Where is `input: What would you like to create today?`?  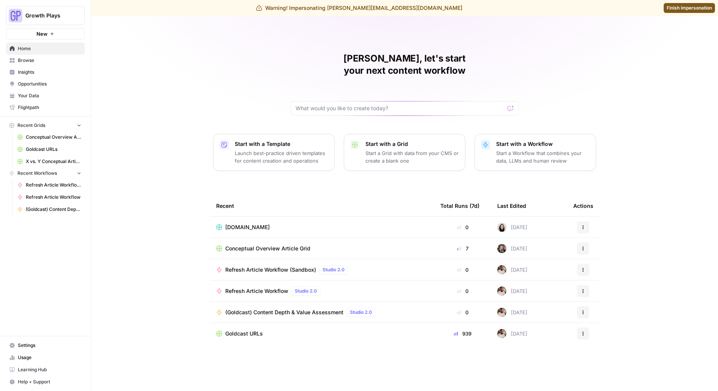
input: What would you like to create today? is located at coordinates (400, 108).